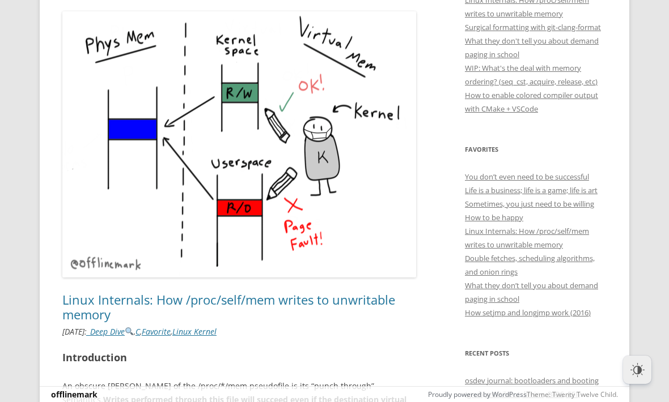  What do you see at coordinates (448, 395) in the screenshot?
I see `div: Theme: Twenty Twelve Child.` at bounding box center [448, 395].